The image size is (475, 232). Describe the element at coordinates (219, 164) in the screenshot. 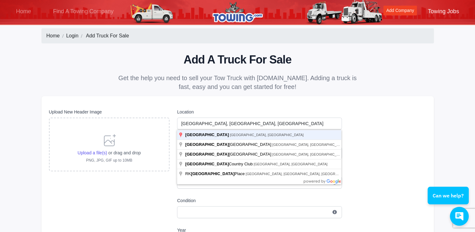

I see `span: Country Club` at that location.